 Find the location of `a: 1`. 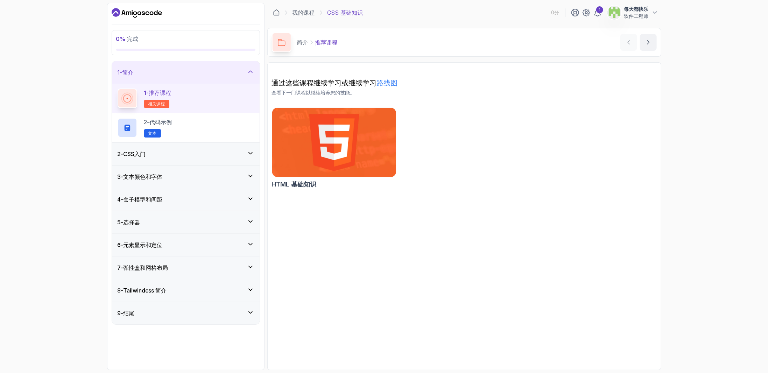

a: 1 is located at coordinates (598, 13).